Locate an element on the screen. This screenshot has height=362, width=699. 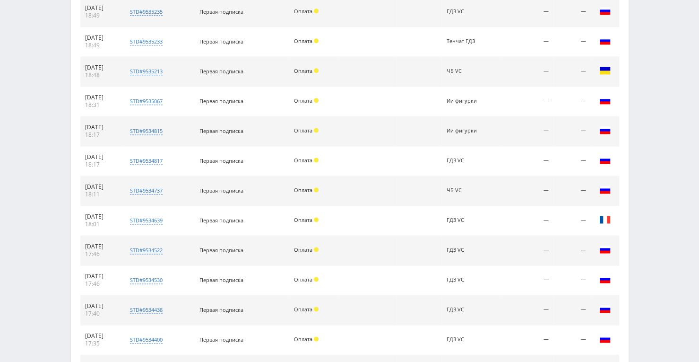
div: 18:11 is located at coordinates (101, 194).